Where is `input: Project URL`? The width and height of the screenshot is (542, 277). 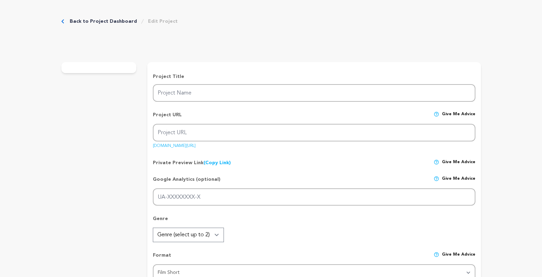
input: Project URL is located at coordinates (314, 133).